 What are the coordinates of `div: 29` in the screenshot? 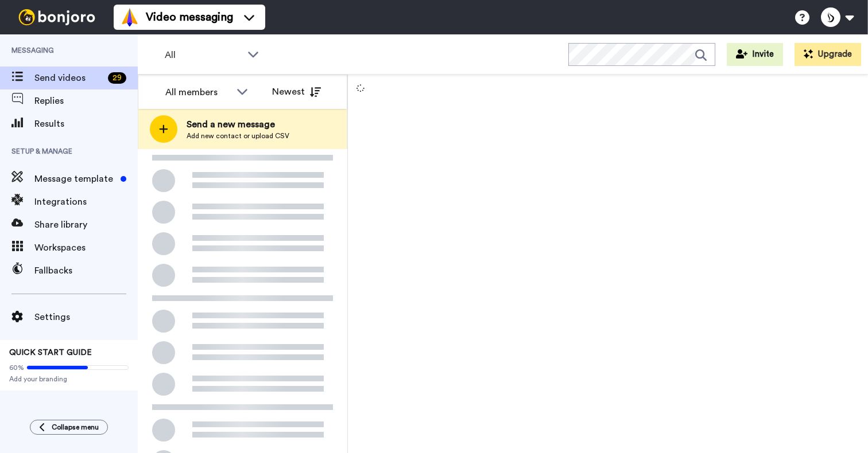 It's located at (117, 78).